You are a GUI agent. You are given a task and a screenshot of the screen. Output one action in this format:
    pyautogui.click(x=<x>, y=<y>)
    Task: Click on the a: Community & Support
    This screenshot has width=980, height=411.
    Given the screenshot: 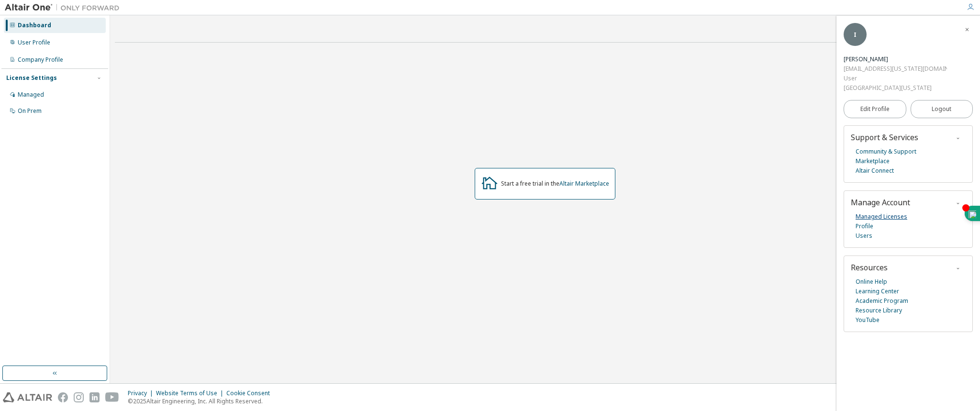 What is the action you would take?
    pyautogui.click(x=886, y=152)
    